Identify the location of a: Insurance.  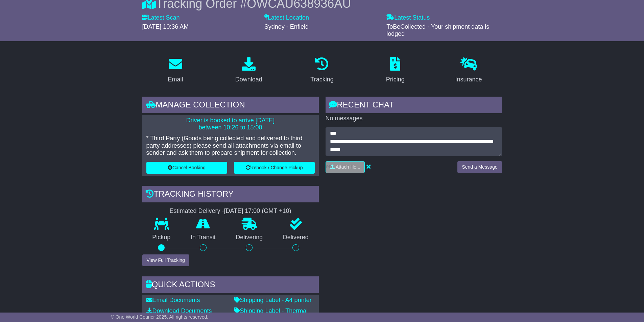
(469, 70).